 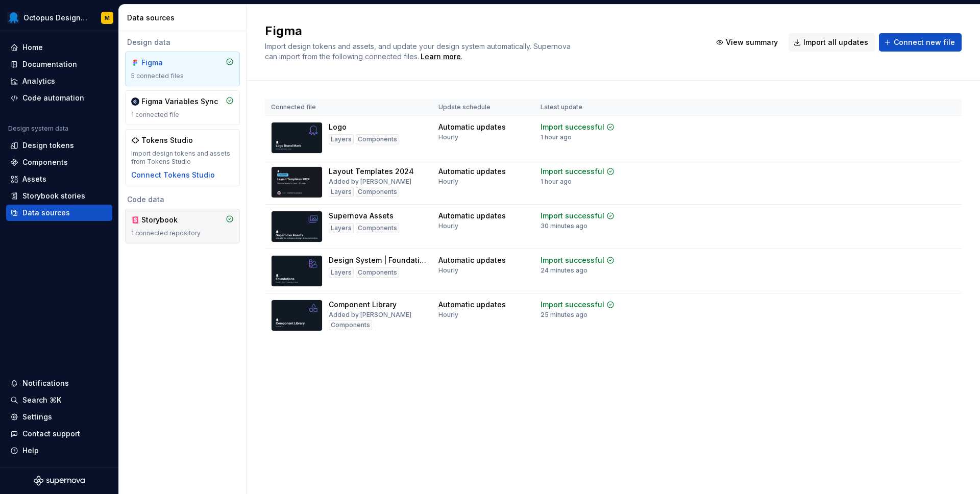 What do you see at coordinates (51, 433) in the screenshot?
I see `div: Contact support` at bounding box center [51, 433].